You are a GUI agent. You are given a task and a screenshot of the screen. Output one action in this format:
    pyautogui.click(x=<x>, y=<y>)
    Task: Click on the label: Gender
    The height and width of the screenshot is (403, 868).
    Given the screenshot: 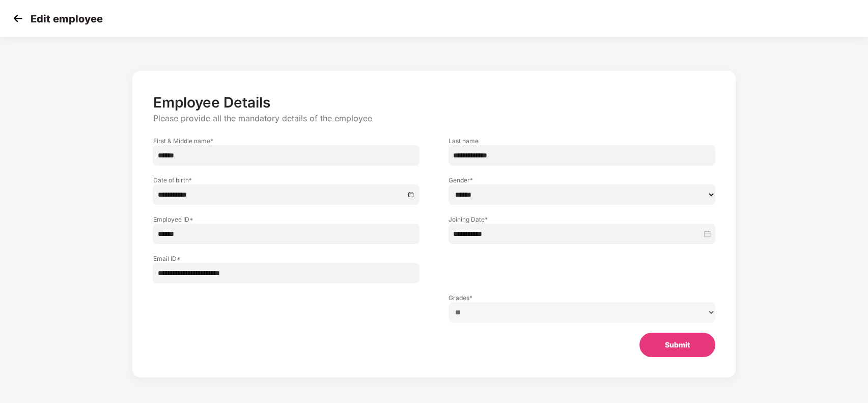 What is the action you would take?
    pyautogui.click(x=582, y=180)
    